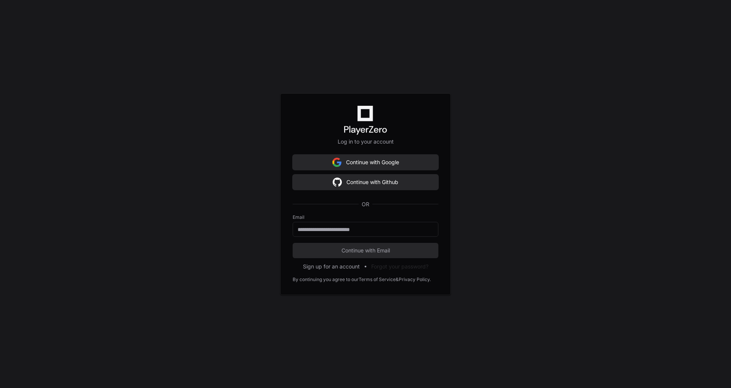 The image size is (731, 388). What do you see at coordinates (415, 279) in the screenshot?
I see `a: Privacy Policy.` at bounding box center [415, 279].